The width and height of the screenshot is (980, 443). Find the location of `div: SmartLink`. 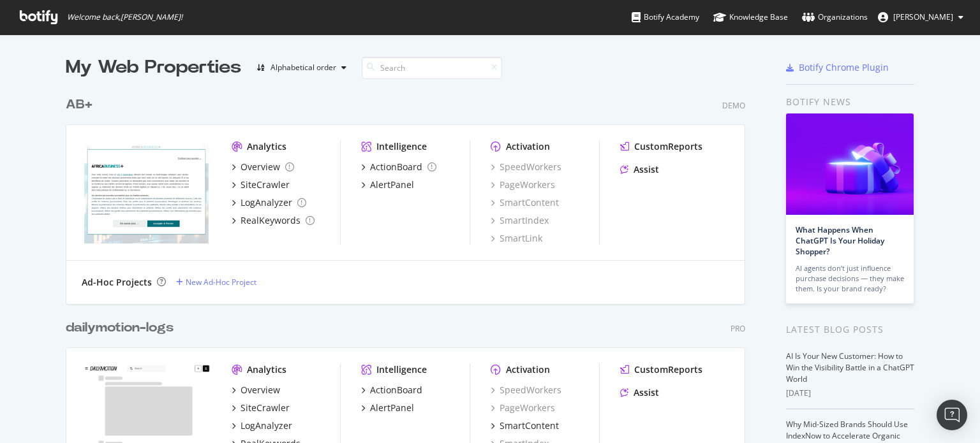

div: SmartLink is located at coordinates (516, 239).